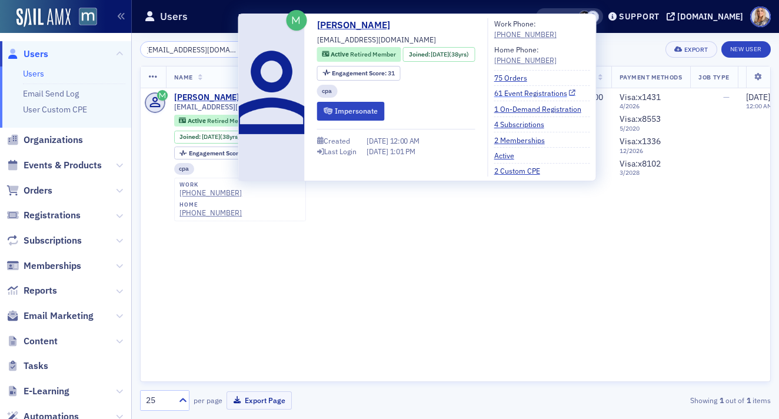 Image resolution: width=779 pixels, height=419 pixels. I want to click on span: 12:00 AM, so click(405, 141).